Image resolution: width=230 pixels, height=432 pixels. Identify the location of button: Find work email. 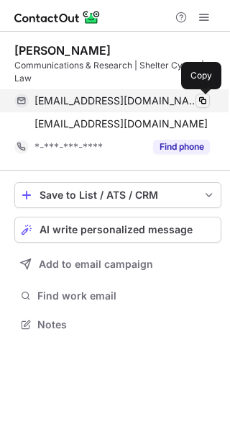
(118, 296).